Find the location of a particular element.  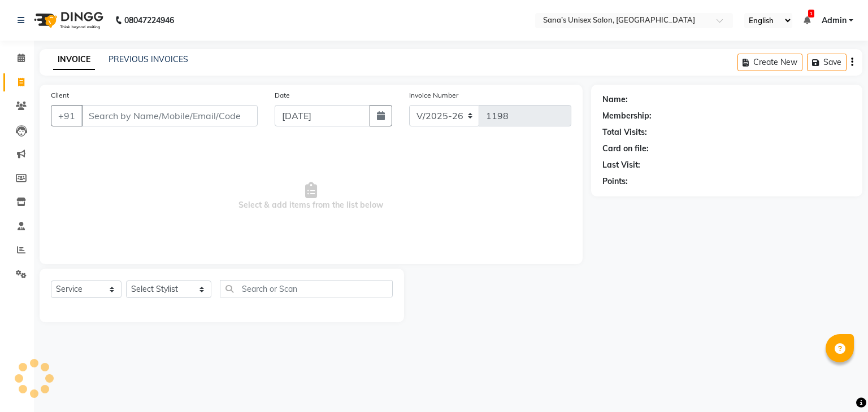

input: Search or Scan is located at coordinates (306, 288).